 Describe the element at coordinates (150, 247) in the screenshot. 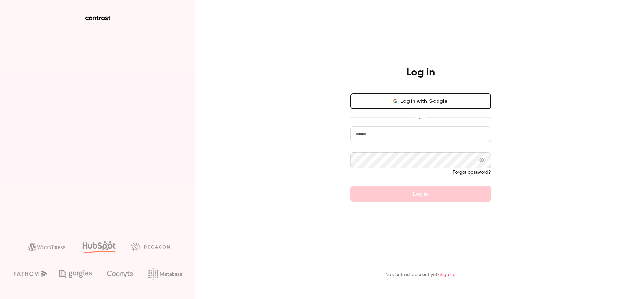

I see `img: decagon` at that location.